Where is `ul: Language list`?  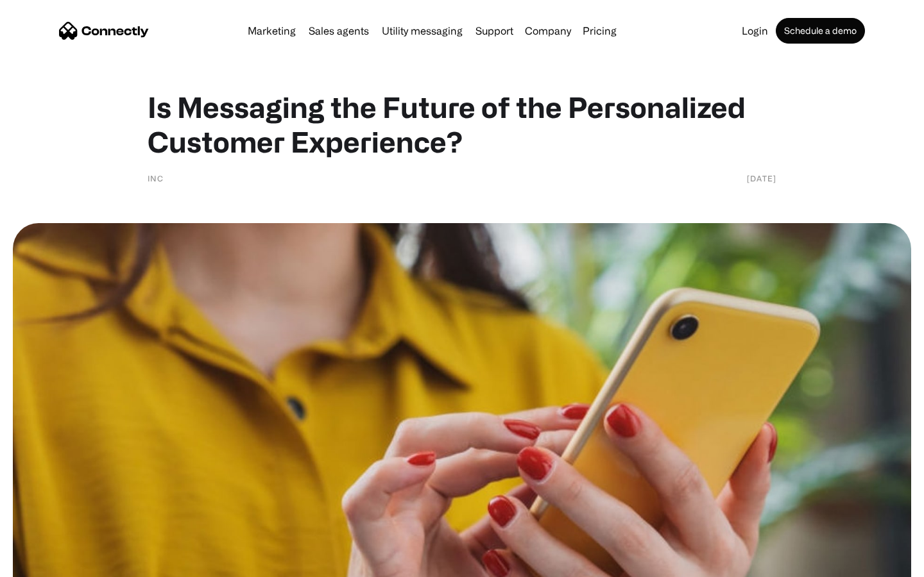
ul: Language list is located at coordinates (51, 564).